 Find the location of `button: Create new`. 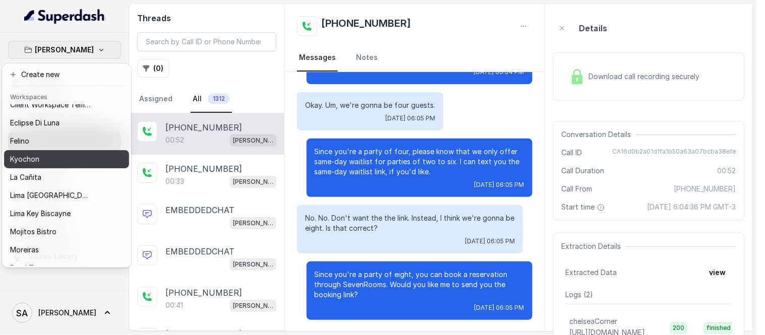

button: Create new is located at coordinates (67, 75).